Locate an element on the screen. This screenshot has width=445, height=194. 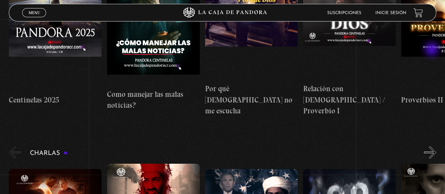
span: Menu is located at coordinates (34, 13).